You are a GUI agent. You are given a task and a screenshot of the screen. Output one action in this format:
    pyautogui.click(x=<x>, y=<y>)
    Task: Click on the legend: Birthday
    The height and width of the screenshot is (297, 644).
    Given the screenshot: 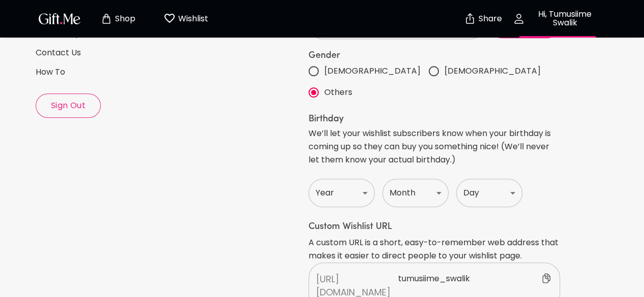 What is the action you would take?
    pyautogui.click(x=434, y=120)
    